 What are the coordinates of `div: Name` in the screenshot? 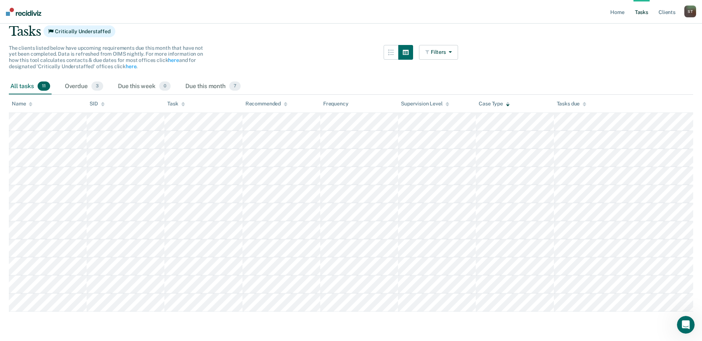 It's located at (22, 103).